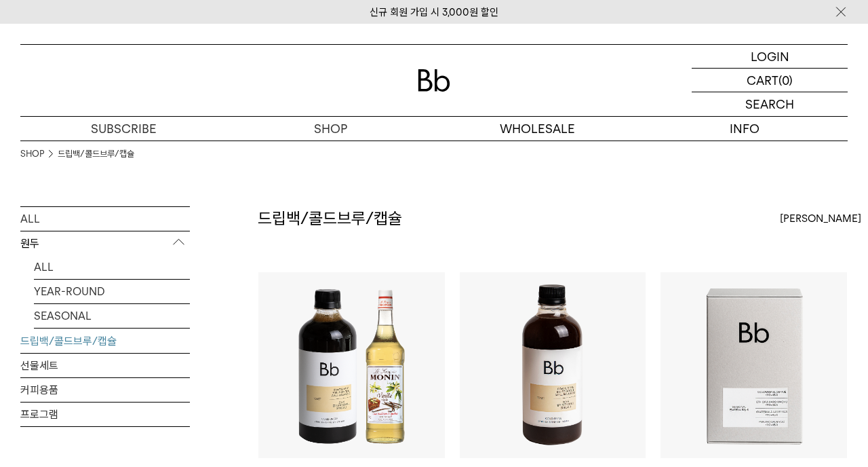  I want to click on a: CART (0), so click(770, 80).